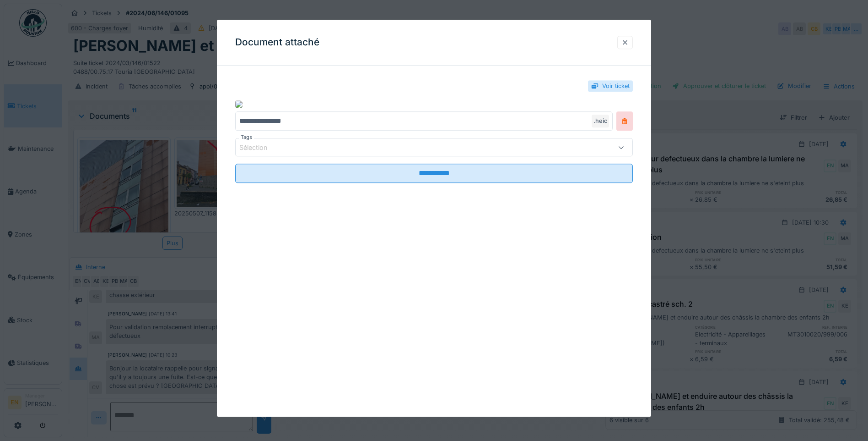  Describe the element at coordinates (277, 42) in the screenshot. I see `h3: Document attaché` at that location.